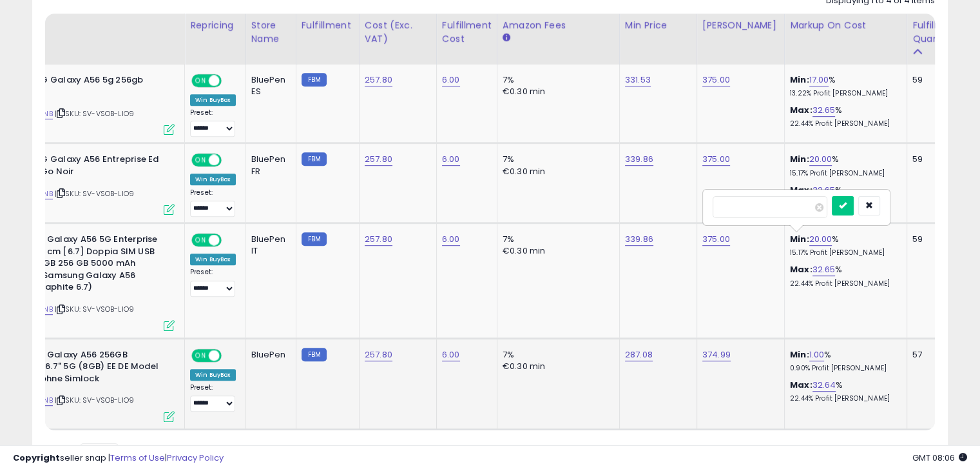 This screenshot has height=471, width=980. I want to click on div: Cost (Exc. VAT), so click(398, 32).